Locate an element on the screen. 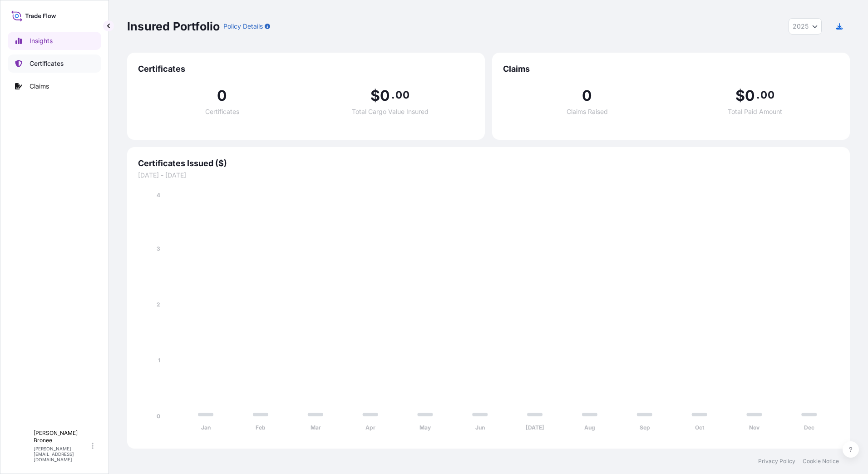  tspan: Apr is located at coordinates (370, 427).